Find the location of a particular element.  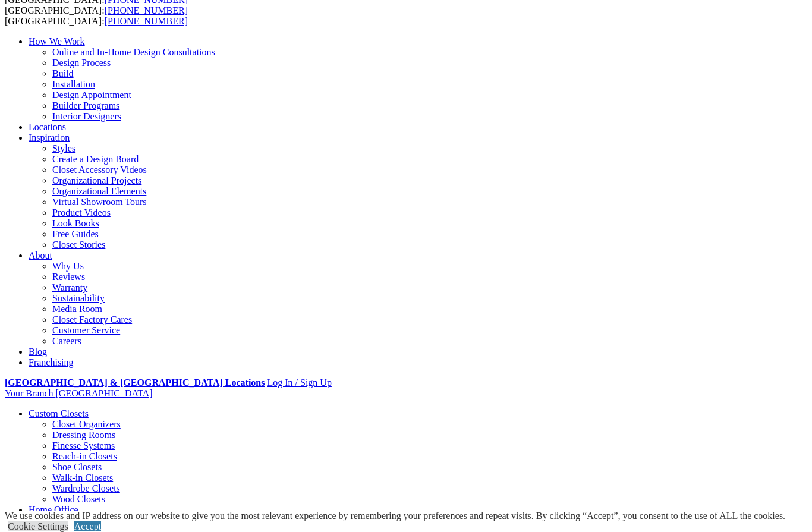

a: Inspiration is located at coordinates (49, 137).